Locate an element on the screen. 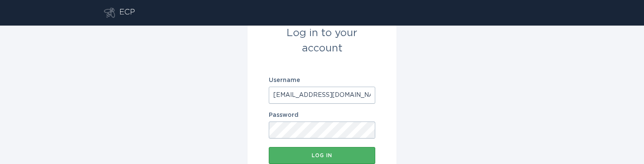 This screenshot has width=644, height=164. div: Log in is located at coordinates (322, 155).